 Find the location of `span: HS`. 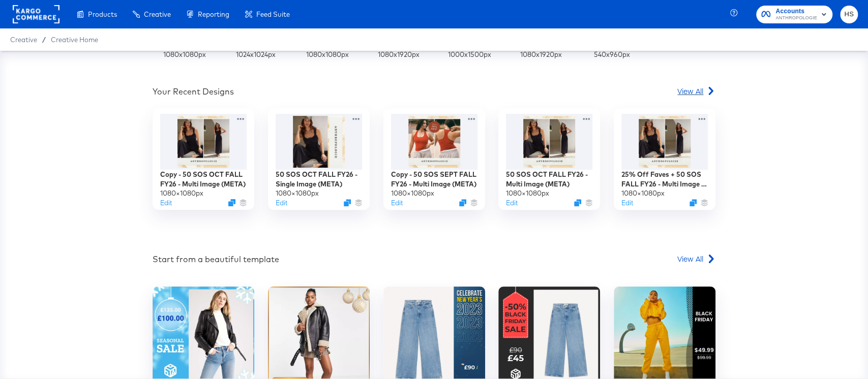

span: HS is located at coordinates (849, 15).